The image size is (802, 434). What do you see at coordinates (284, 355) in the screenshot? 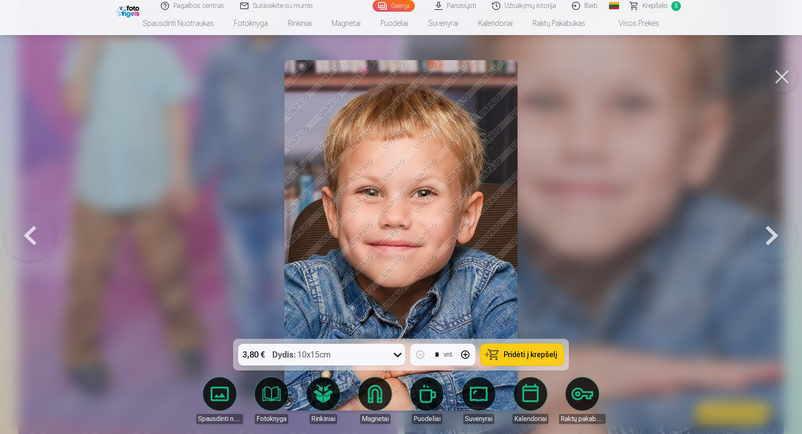
I see `strong: Dydis :` at bounding box center [284, 355].